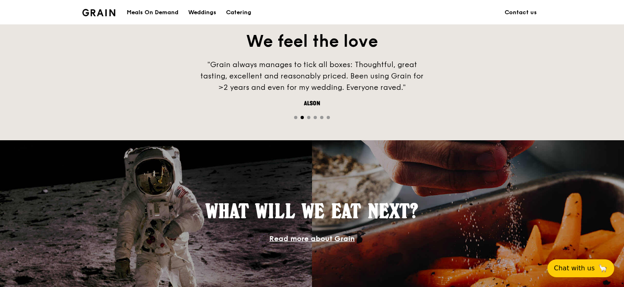 The image size is (624, 287). Describe the element at coordinates (99, 13) in the screenshot. I see `img: Grain` at that location.